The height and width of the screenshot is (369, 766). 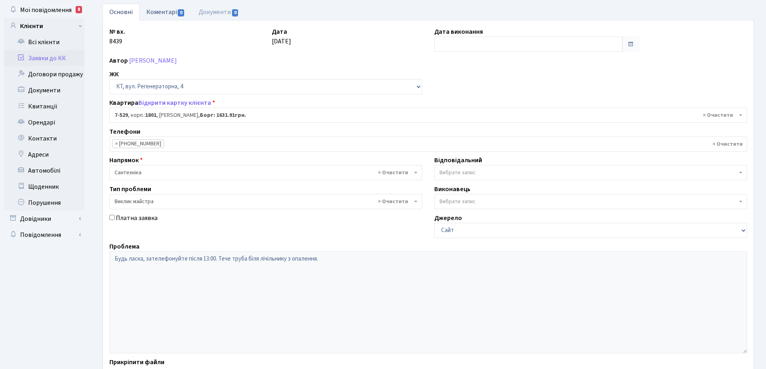 What do you see at coordinates (44, 42) in the screenshot?
I see `a: Всі клієнти` at bounding box center [44, 42].